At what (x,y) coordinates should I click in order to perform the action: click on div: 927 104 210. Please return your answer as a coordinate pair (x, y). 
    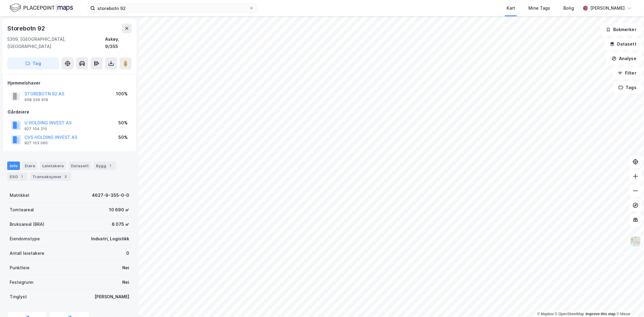
    Looking at the image, I should click on (36, 129).